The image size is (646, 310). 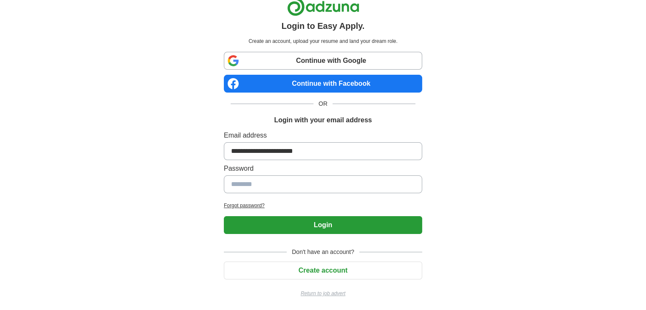 I want to click on a: Return to job advert, so click(x=323, y=294).